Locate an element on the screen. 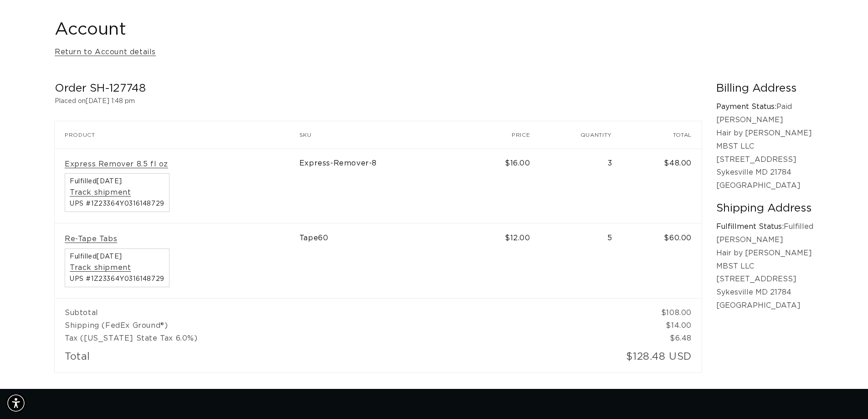 The image size is (868, 419). td: 3 is located at coordinates (581, 186).